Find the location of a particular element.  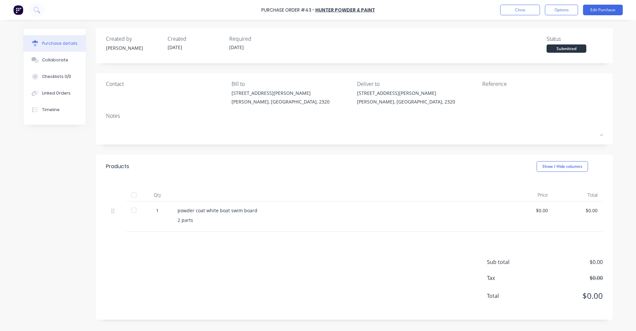

span: Total is located at coordinates (512, 296).